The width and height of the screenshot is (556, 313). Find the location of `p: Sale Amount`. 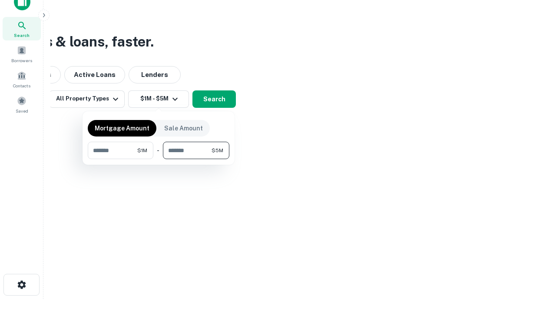

p: Sale Amount is located at coordinates (183, 128).